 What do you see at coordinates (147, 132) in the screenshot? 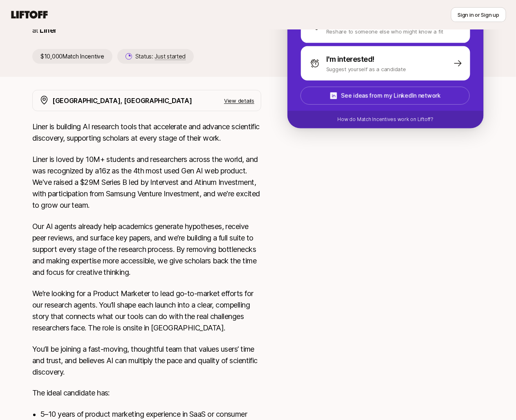
I see `p: Liner is building AI research tools that accelerate and advance scientific discovery, supporting ...` at bounding box center [147, 132].